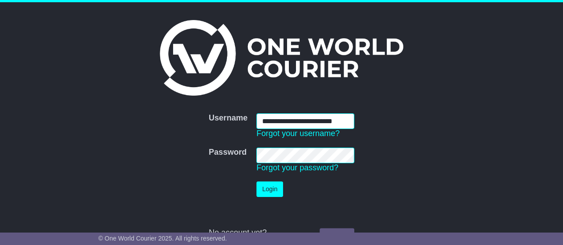 This screenshot has height=245, width=563. I want to click on a: Forgot your password?, so click(297, 168).